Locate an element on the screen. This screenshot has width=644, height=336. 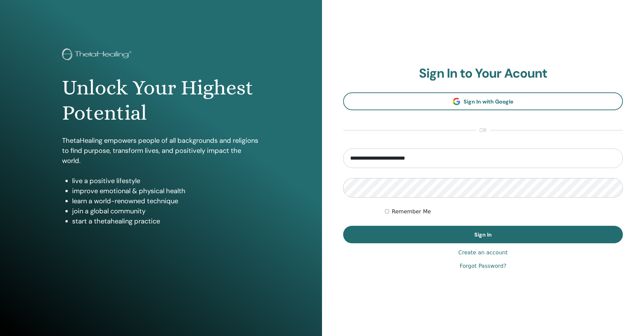
li: join a global community is located at coordinates (166, 211).